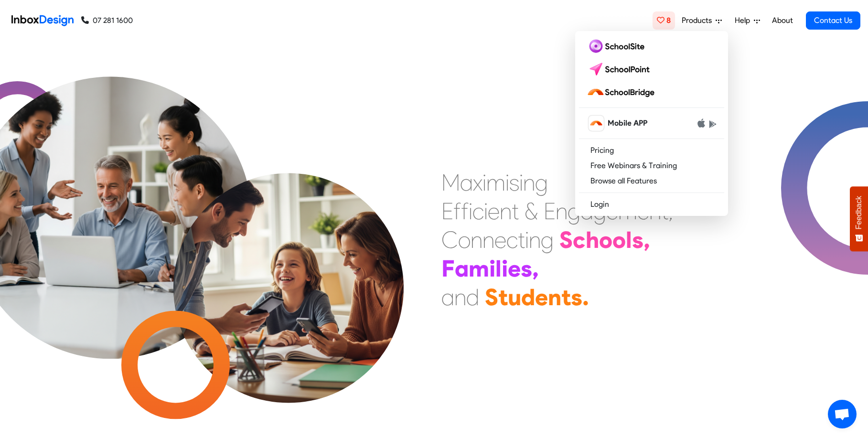  What do you see at coordinates (651, 123) in the screenshot?
I see `div: Products` at bounding box center [651, 123].